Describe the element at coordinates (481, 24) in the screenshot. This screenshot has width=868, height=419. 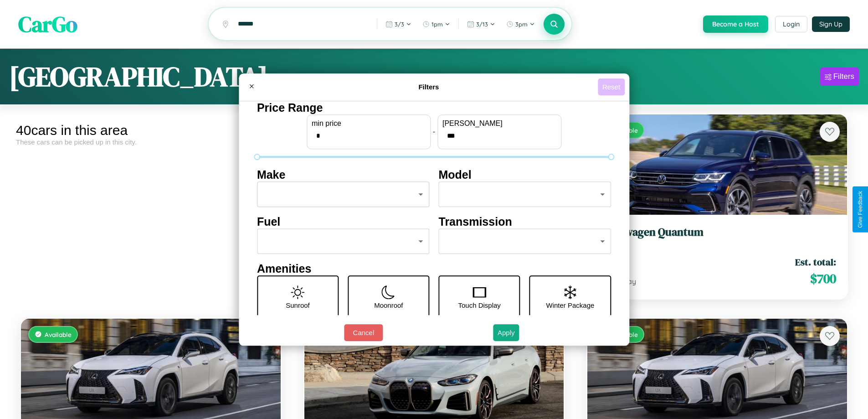
I see `button: 3/13` at that location.